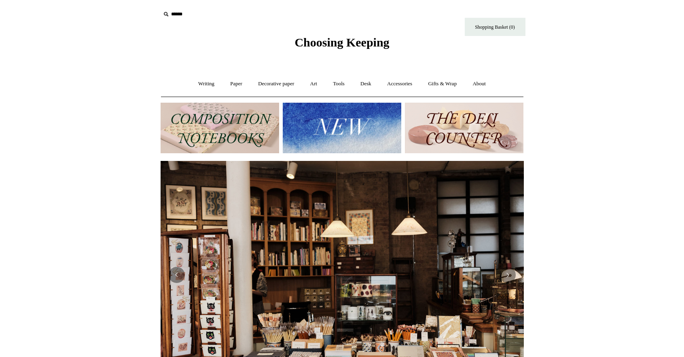  What do you see at coordinates (464, 128) in the screenshot?
I see `a: The Deli Counter` at bounding box center [464, 128].